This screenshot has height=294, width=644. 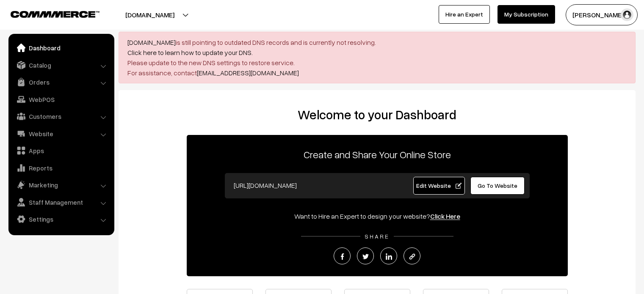 What do you see at coordinates (47, 14) in the screenshot?
I see `a: COMMMERCE` at bounding box center [47, 14].